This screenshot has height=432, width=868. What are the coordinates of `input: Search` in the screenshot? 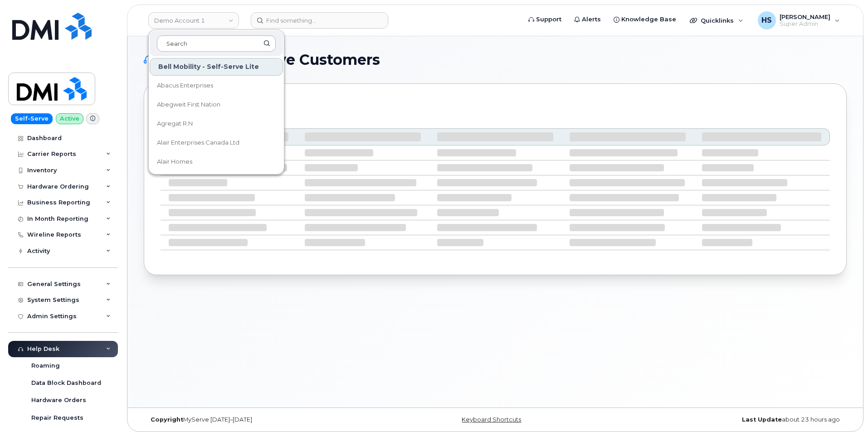 It's located at (216, 43).